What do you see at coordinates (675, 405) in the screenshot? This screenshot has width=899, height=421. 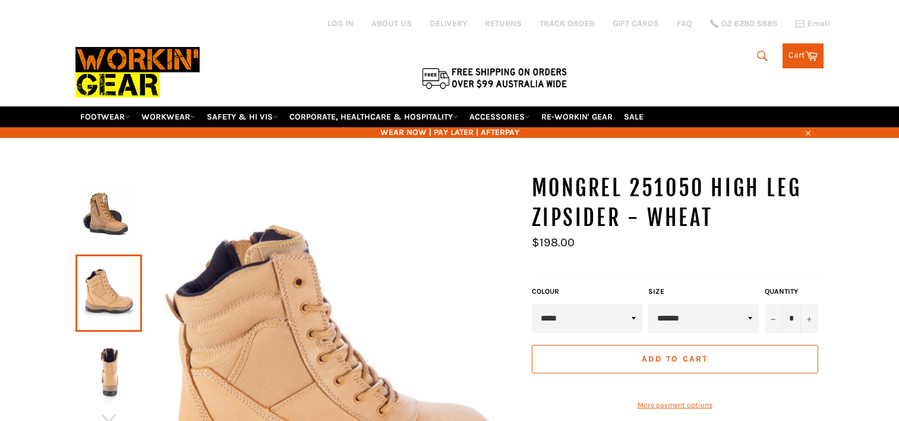 I see `a: More payment options` at bounding box center [675, 405].